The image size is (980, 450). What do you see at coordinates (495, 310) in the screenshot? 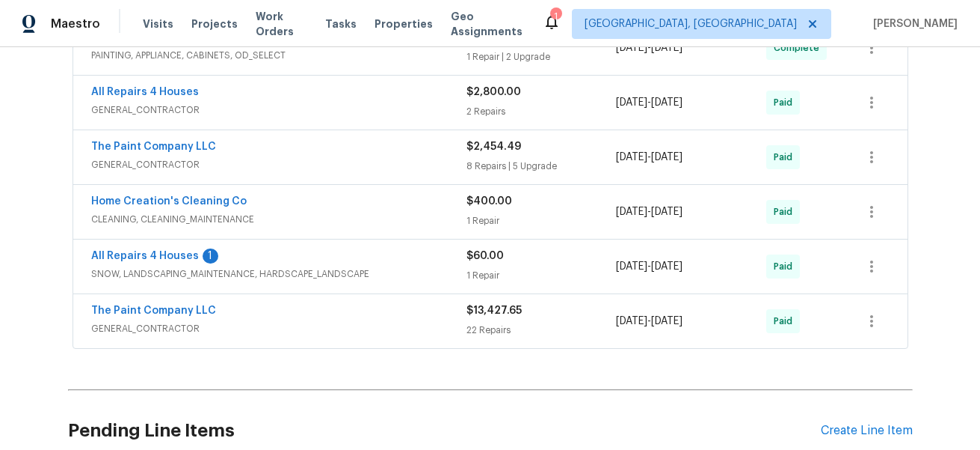
I see `span: $13,427.65` at bounding box center [495, 310].